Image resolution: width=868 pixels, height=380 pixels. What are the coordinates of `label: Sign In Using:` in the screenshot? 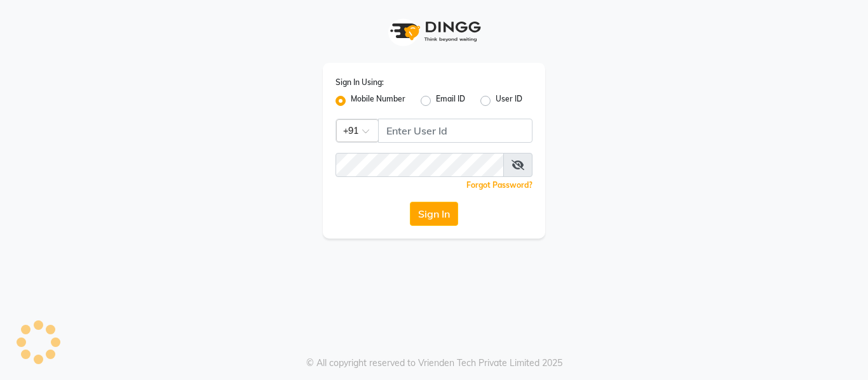 It's located at (360, 82).